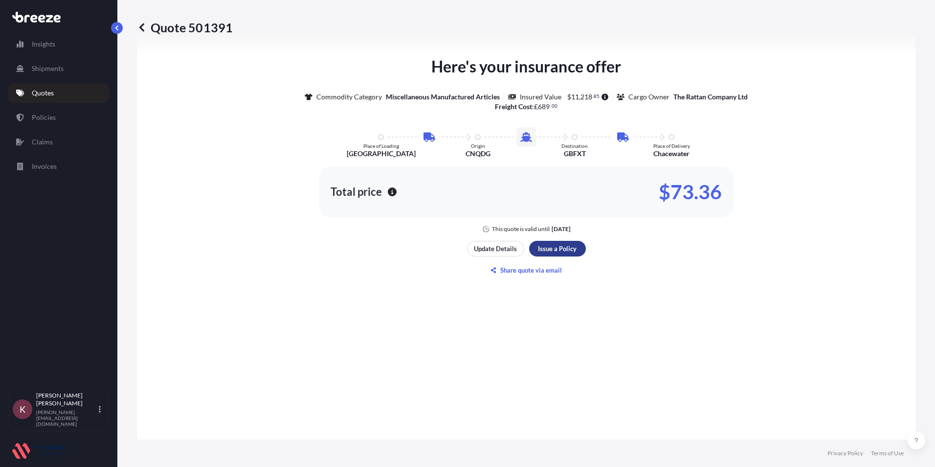  What do you see at coordinates (478, 154) in the screenshot?
I see `p: CNQDG` at bounding box center [478, 154].